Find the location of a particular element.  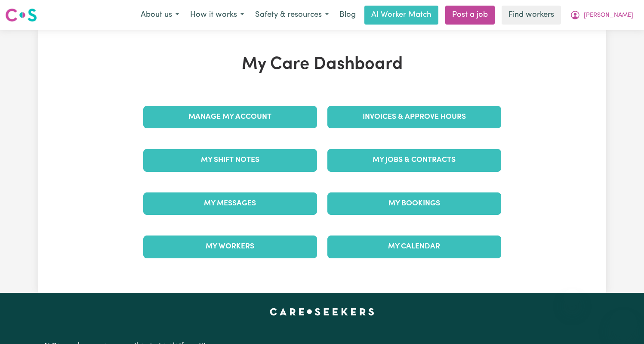

a: My Workers is located at coordinates (230, 247).